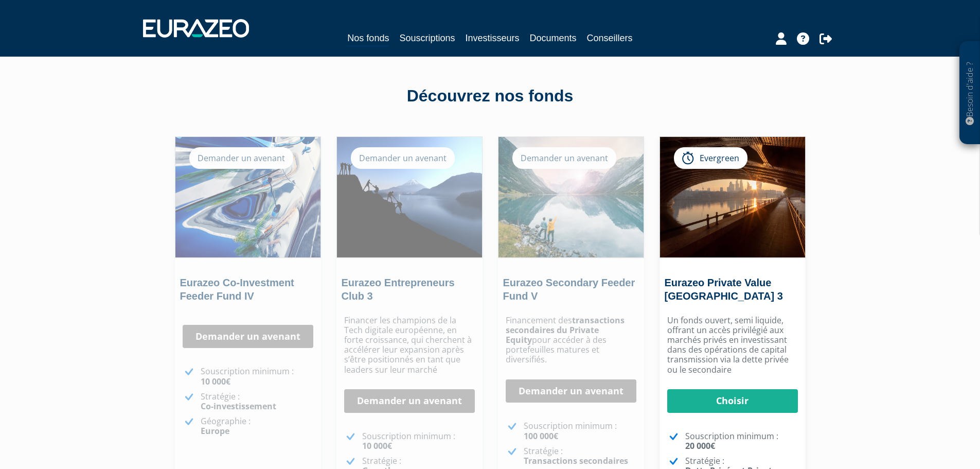 The width and height of the screenshot is (980, 469). I want to click on strong: Europe, so click(215, 431).